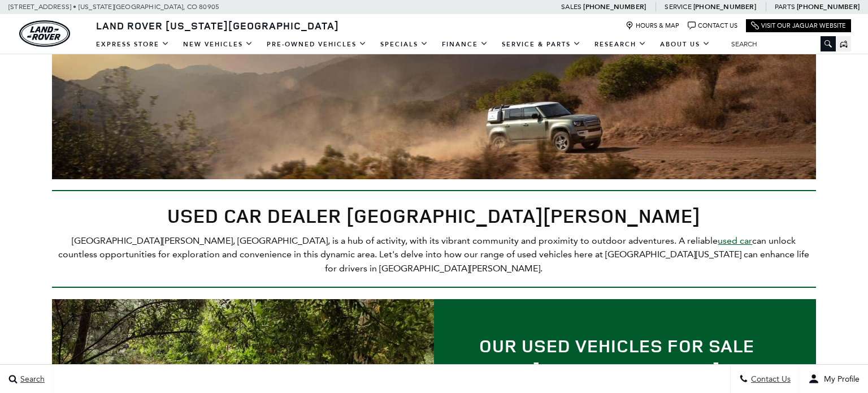 Image resolution: width=868 pixels, height=393 pixels. I want to click on span: My Profile, so click(839, 379).